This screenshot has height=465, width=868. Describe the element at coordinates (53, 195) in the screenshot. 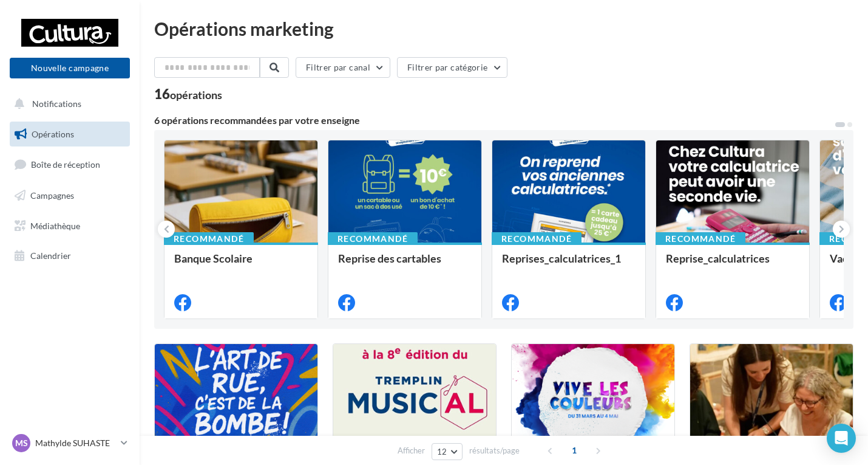

I see `span: Campagnes` at that location.